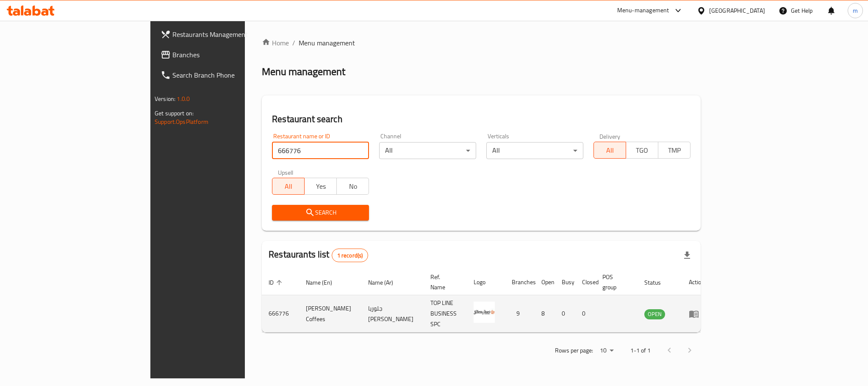 The height and width of the screenshot is (386, 868). What do you see at coordinates (174, 113) in the screenshot?
I see `span: Get support on:` at bounding box center [174, 113].